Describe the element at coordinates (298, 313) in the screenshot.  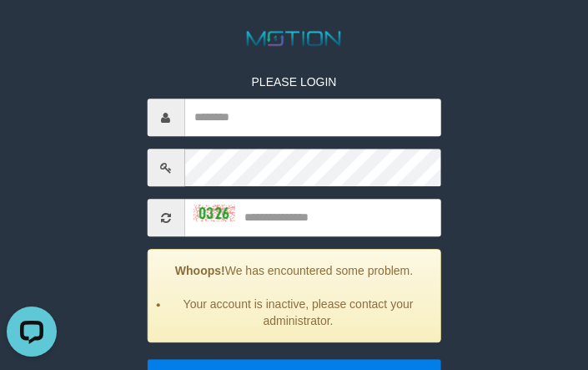
I see `li: Your account is inactive, please contact your administrator.` at that location.